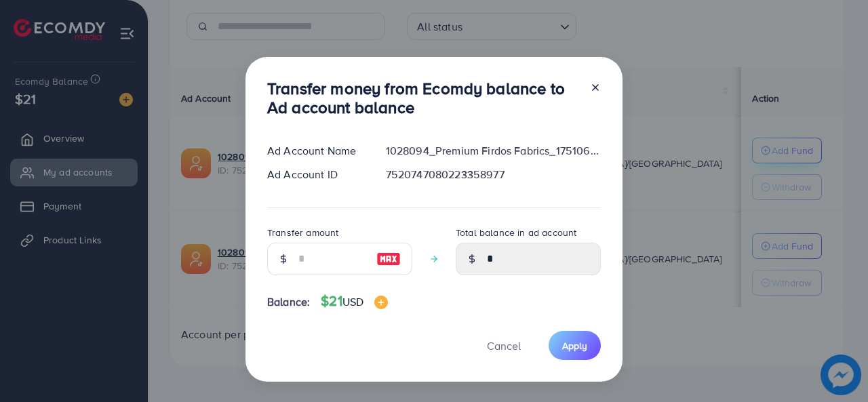 The width and height of the screenshot is (868, 402). I want to click on label: Total balance in ad account, so click(516, 232).